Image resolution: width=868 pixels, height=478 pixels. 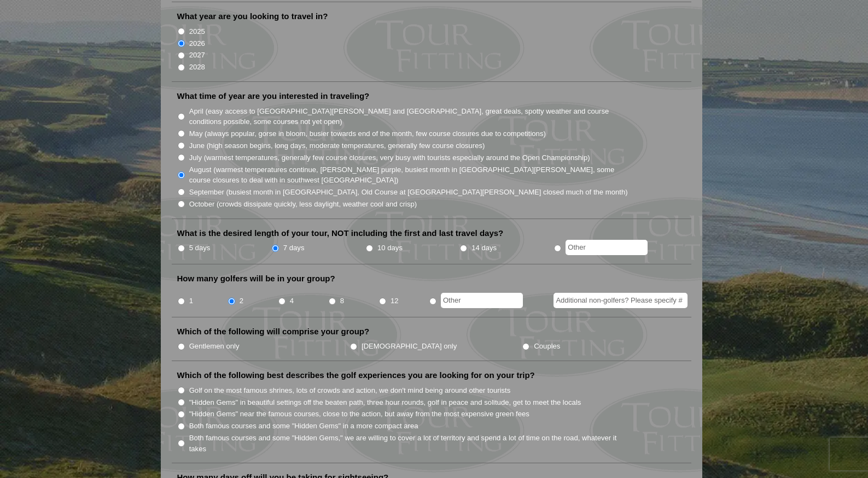 I want to click on input: Additional non-golfers? Please specify #, so click(x=620, y=300).